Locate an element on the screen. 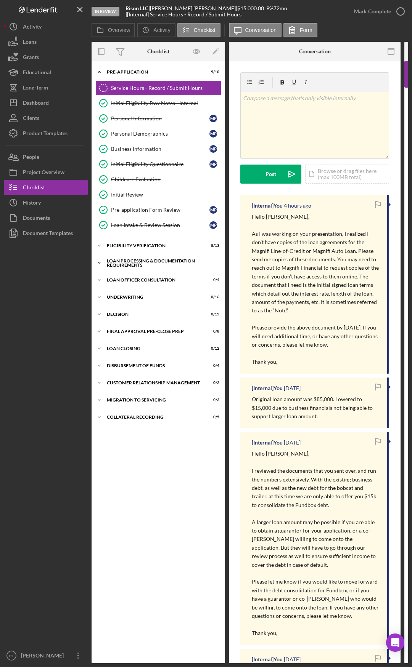  button: Overview is located at coordinates (113, 30).